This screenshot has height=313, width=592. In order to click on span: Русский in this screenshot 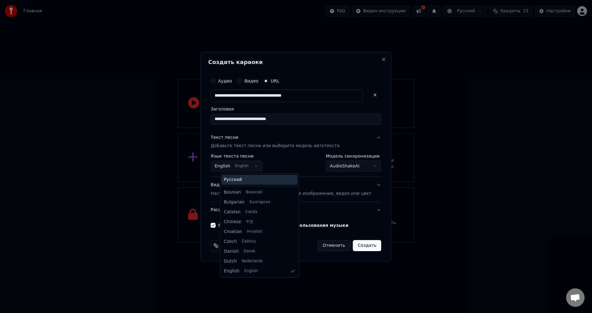, I will do `click(233, 180)`.